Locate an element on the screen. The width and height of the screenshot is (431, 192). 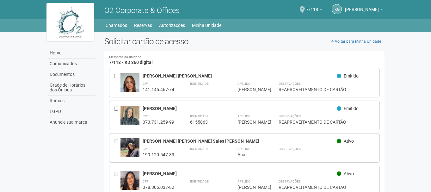
a: Autorizações is located at coordinates (172, 25).